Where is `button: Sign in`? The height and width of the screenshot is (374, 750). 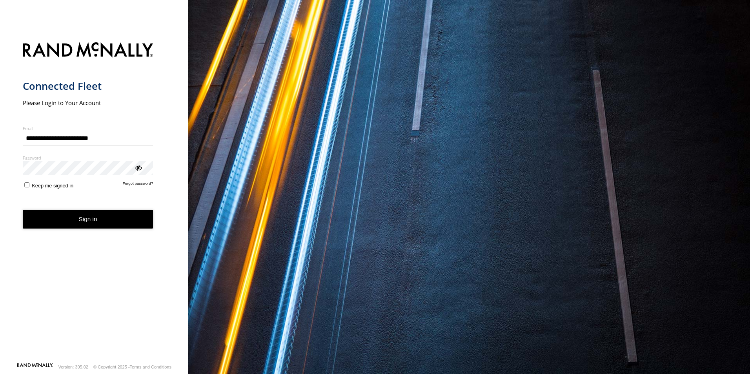
button: Sign in is located at coordinates (88, 219).